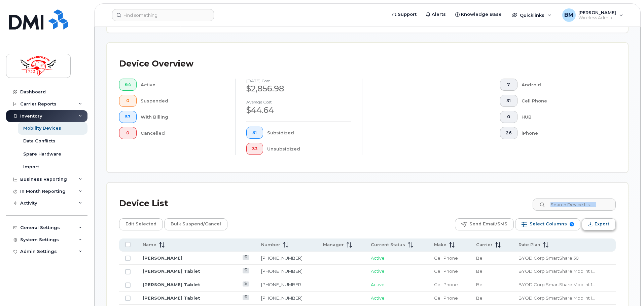 The height and width of the screenshot is (306, 644). What do you see at coordinates (563, 101) in the screenshot?
I see `div: Cell Phone` at bounding box center [563, 101].